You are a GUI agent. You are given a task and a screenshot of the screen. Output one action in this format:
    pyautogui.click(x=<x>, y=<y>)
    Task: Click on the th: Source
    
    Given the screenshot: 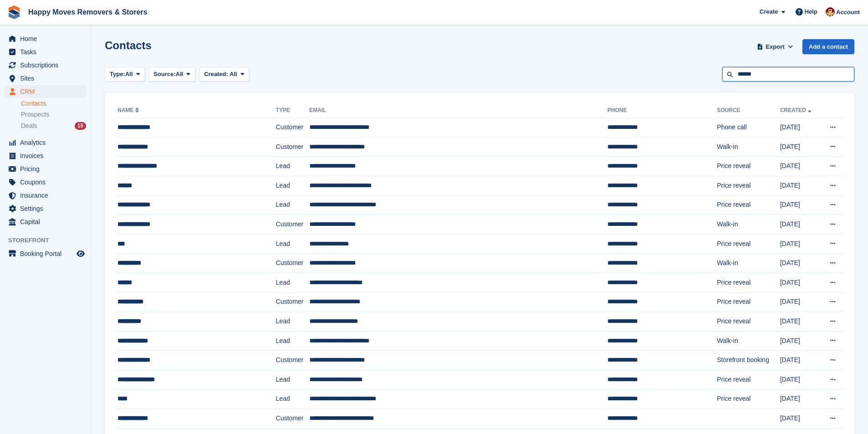 What is the action you would take?
    pyautogui.click(x=748, y=110)
    